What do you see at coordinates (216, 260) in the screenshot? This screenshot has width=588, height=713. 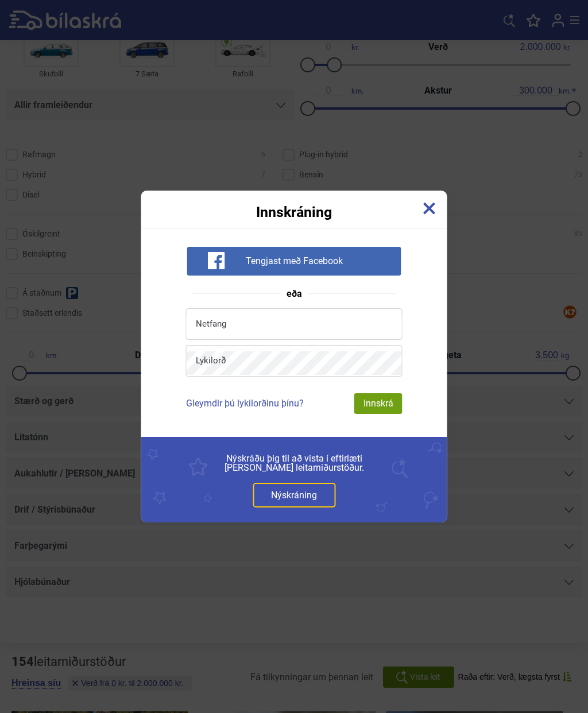 I see `img: facebook-white-icon.svg` at bounding box center [216, 260].